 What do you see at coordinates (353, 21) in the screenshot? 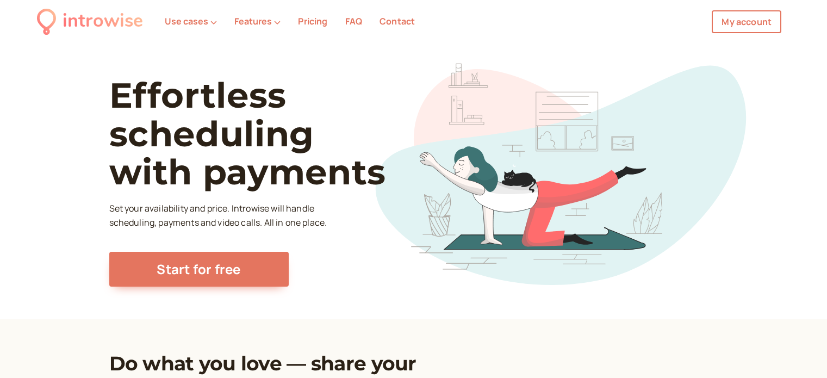
I see `a: FAQ` at bounding box center [353, 21].